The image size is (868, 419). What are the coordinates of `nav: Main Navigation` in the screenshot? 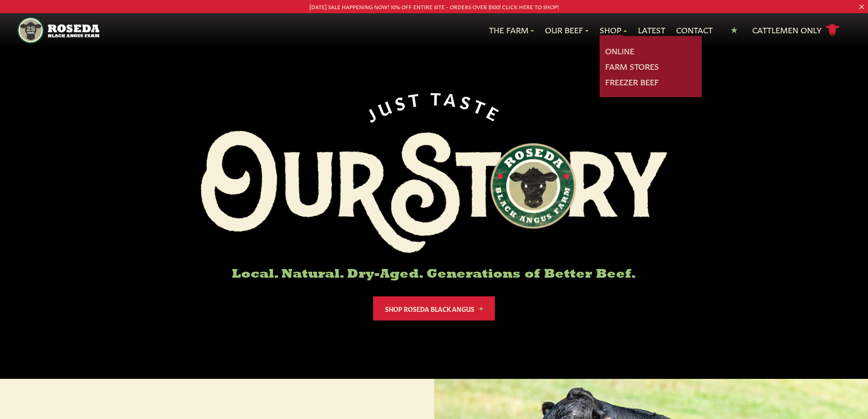 It's located at (434, 30).